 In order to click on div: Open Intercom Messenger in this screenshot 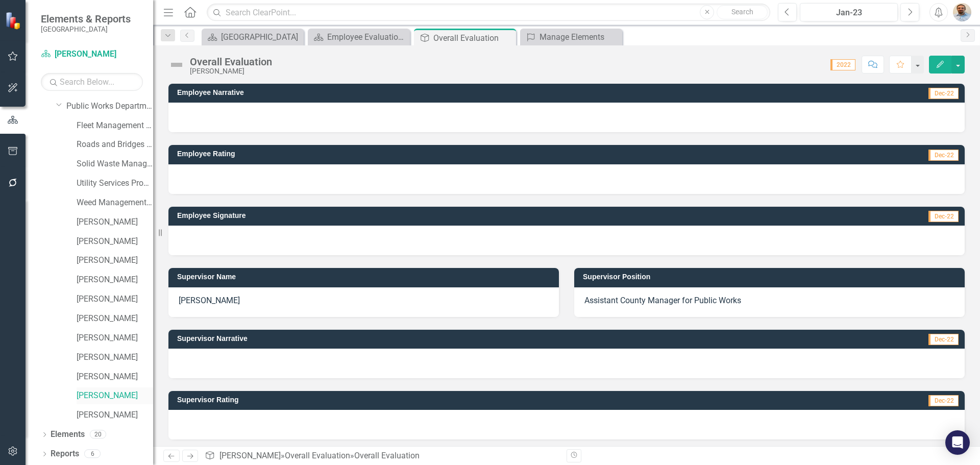, I will do `click(958, 443)`.